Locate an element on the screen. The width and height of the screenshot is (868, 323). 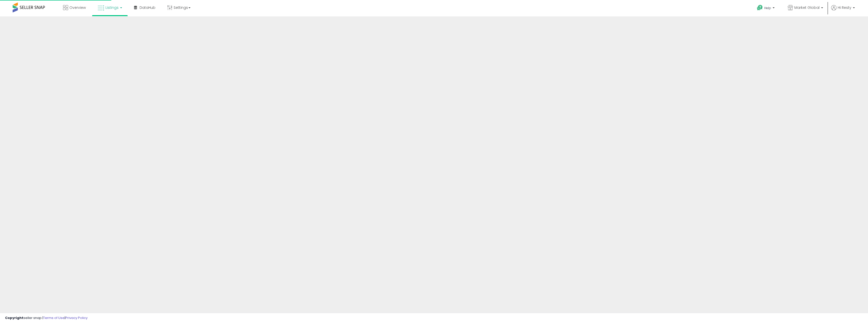
span: DataHub is located at coordinates (147, 8).